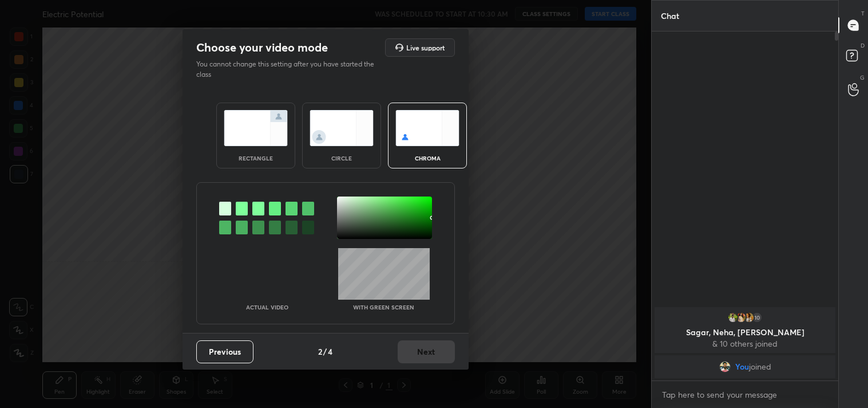 This screenshot has width=868, height=408. Describe the element at coordinates (670, 15) in the screenshot. I see `p: Chat` at that location.